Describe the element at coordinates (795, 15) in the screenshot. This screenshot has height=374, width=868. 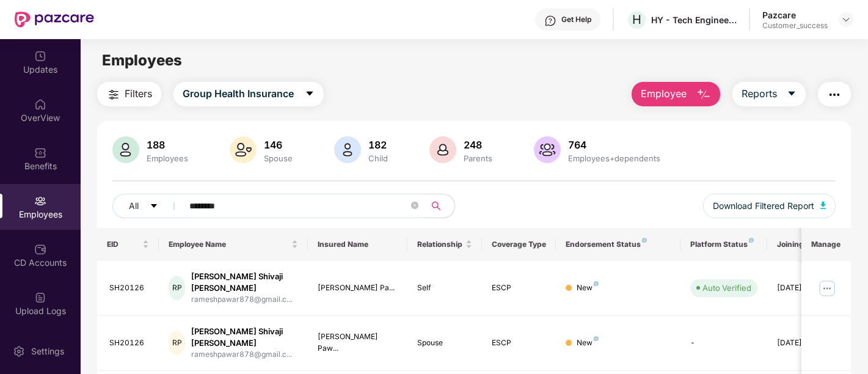
I see `div: Pazcare` at that location.